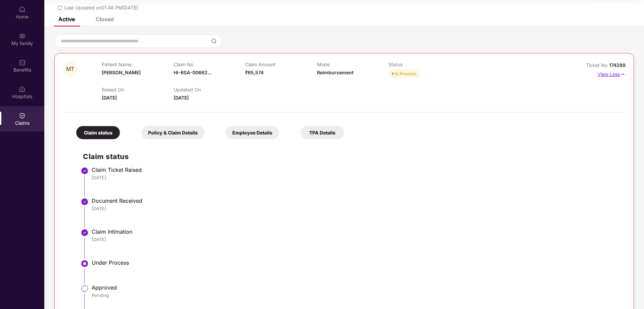 The width and height of the screenshot is (644, 309). What do you see at coordinates (66, 19) in the screenshot?
I see `div: Active` at bounding box center [66, 19].